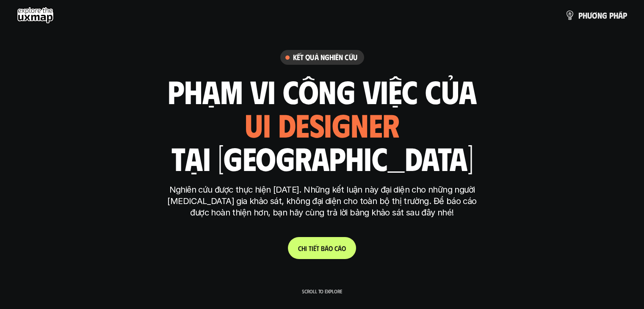 This screenshot has height=309, width=644. What do you see at coordinates (589, 15) in the screenshot?
I see `span: ư` at bounding box center [589, 15].